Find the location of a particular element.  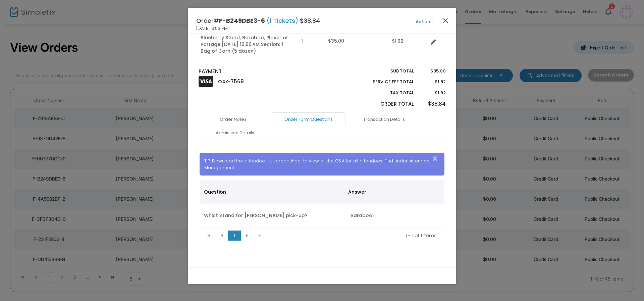

a: Order Notes is located at coordinates (233, 120).